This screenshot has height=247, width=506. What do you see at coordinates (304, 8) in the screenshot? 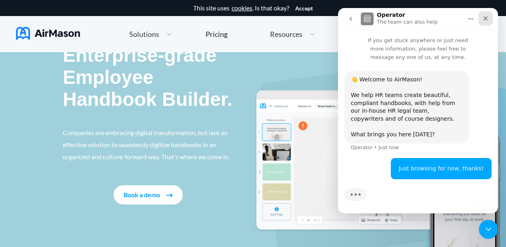
I see `button: Accept cookies` at bounding box center [304, 8].